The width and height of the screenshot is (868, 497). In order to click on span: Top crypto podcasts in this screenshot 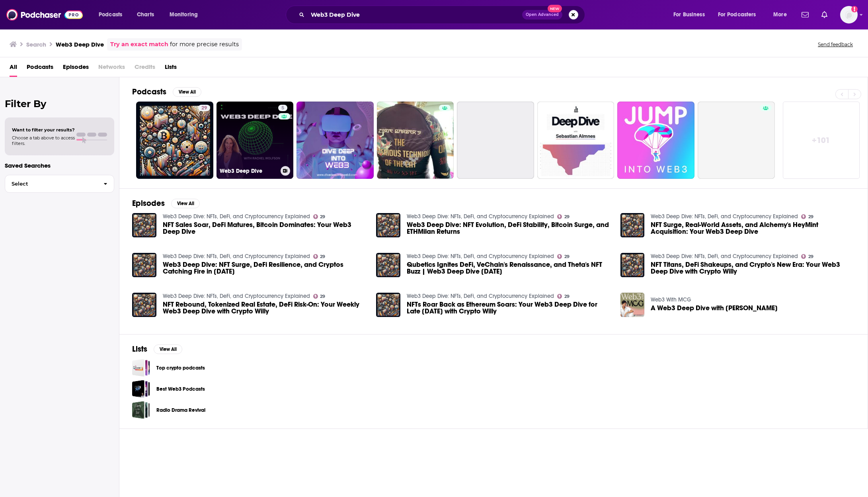, I will do `click(141, 368)`.